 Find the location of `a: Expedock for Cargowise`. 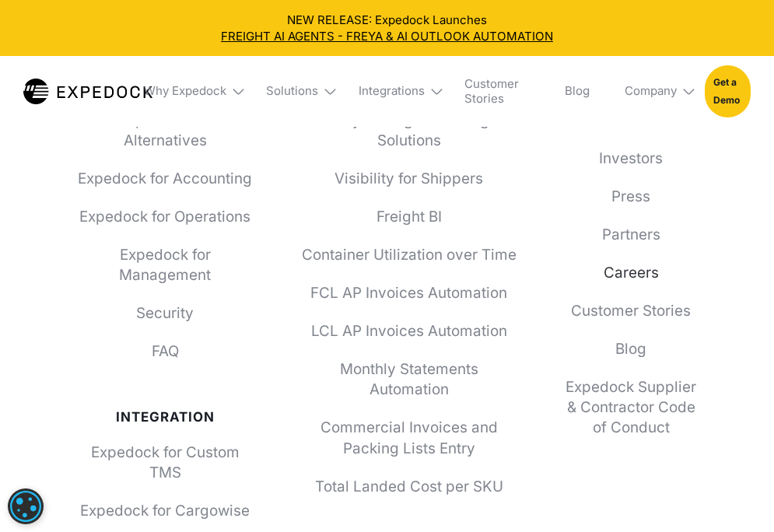

a: Expedock for Cargowise is located at coordinates (164, 512).